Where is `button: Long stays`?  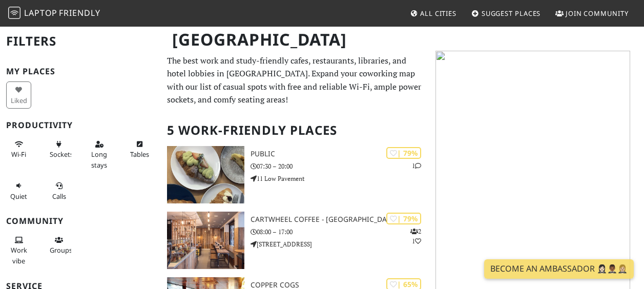
button: Long stays is located at coordinates (99, 154).